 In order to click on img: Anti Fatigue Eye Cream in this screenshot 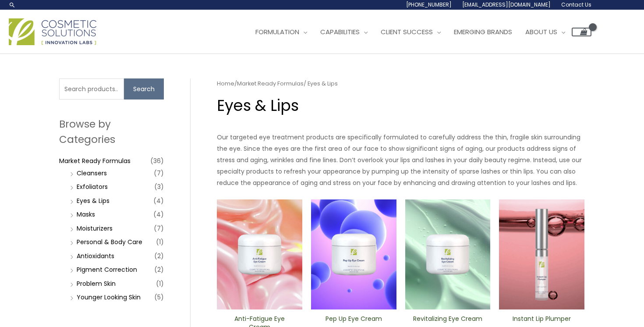, I will do `click(259, 254)`.